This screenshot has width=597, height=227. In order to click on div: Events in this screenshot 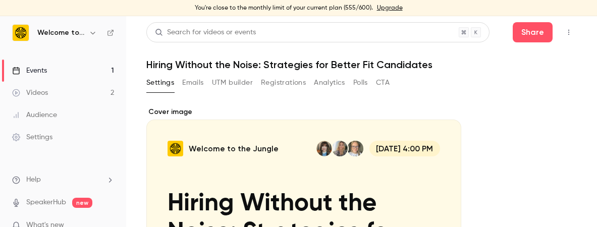, I will do `click(29, 71)`.